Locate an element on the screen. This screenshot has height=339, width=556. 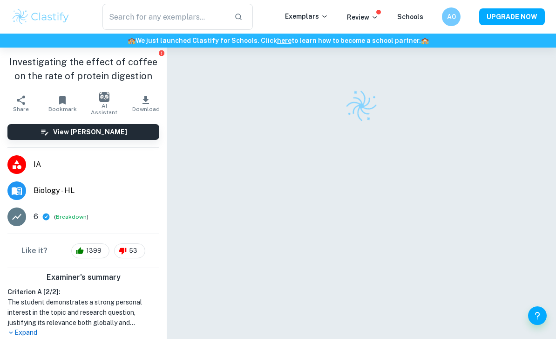
a: here is located at coordinates (284, 41).